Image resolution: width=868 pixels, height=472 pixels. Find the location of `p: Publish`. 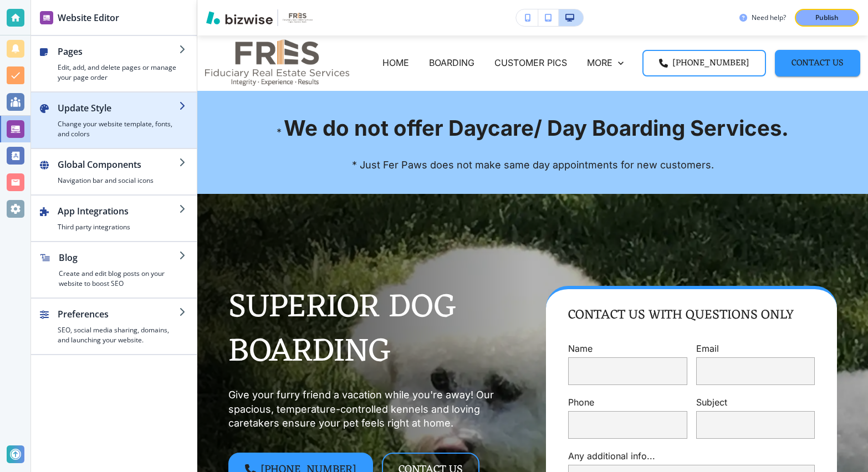

p: Publish is located at coordinates (827, 18).